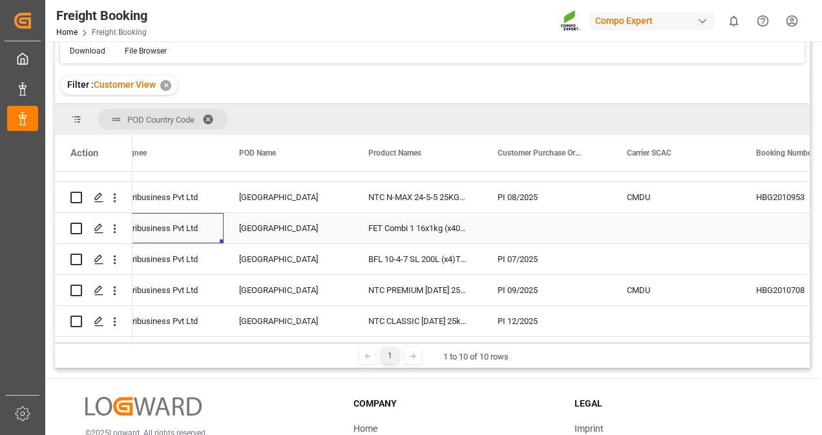  Describe the element at coordinates (652, 21) in the screenshot. I see `div: Compo Expert` at that location.